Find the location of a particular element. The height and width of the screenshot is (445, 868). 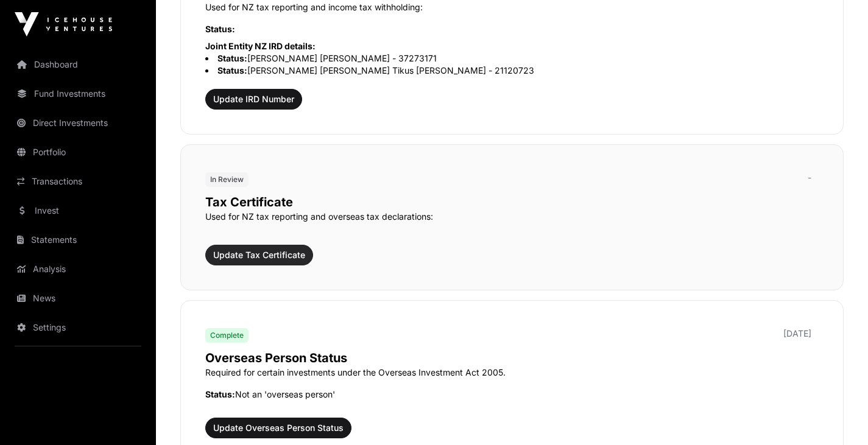

button: Update Overseas Person Status is located at coordinates (278, 429).